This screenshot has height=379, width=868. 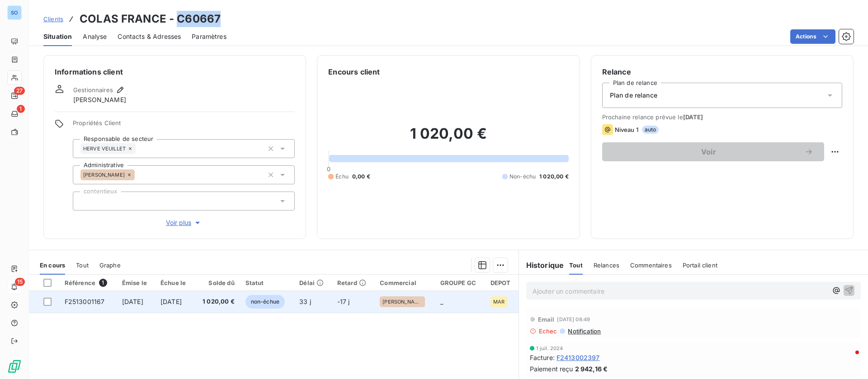 I want to click on span: 33 j, so click(x=305, y=301).